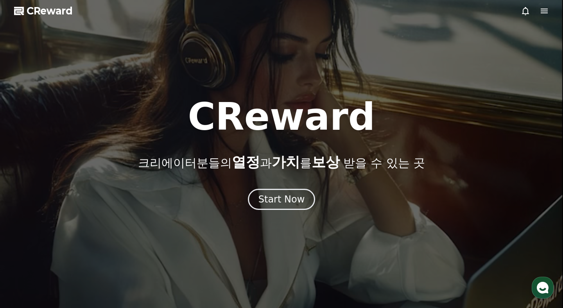 This screenshot has height=308, width=563. Describe the element at coordinates (281, 199) in the screenshot. I see `button: Start Now` at that location.